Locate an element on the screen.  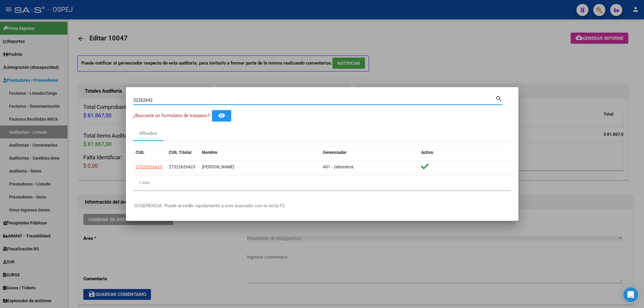
mat-icon: search is located at coordinates (499, 98).